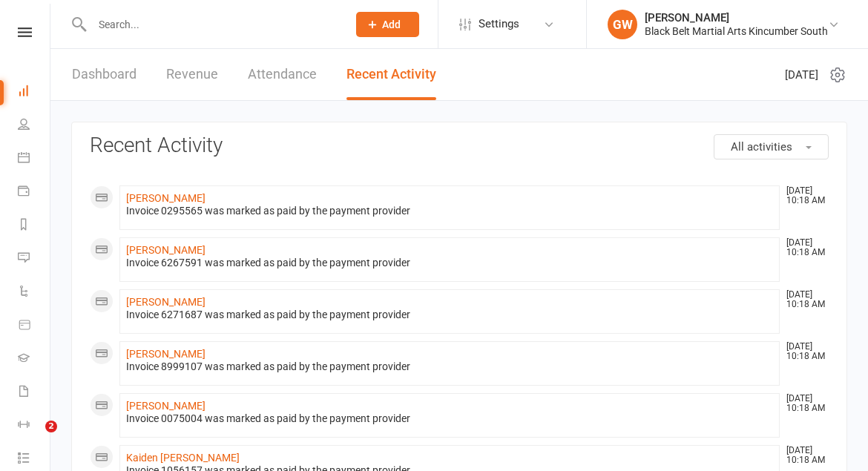 Image resolution: width=868 pixels, height=471 pixels. I want to click on a: People, so click(34, 126).